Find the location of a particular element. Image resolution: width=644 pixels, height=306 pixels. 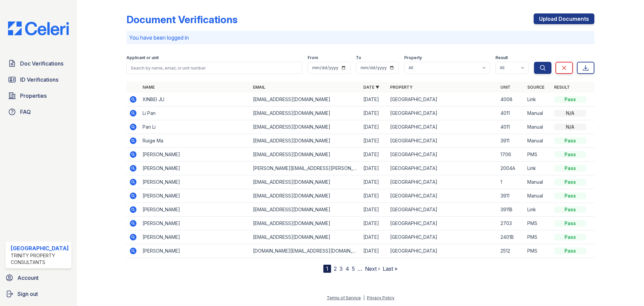

a: Upload Documents is located at coordinates (564, 19).